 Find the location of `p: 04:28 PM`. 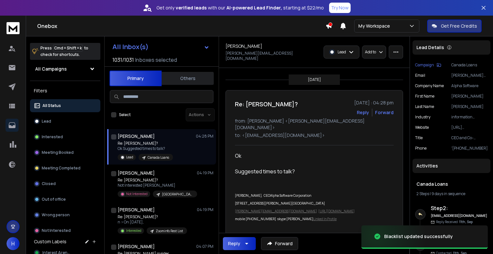

p: 04:28 PM is located at coordinates (205, 136).